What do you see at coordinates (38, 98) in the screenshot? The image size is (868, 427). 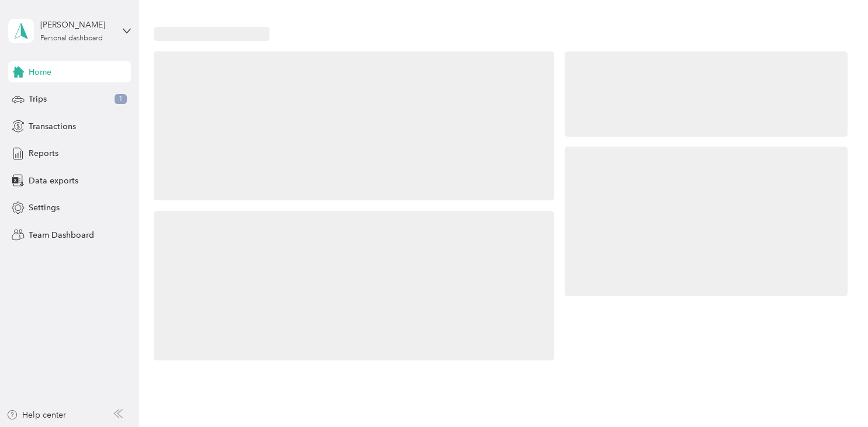 I see `span: Trips` at bounding box center [38, 98].